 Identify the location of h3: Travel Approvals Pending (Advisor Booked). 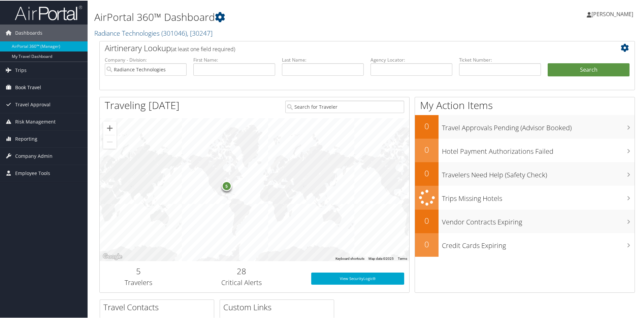
(538, 125).